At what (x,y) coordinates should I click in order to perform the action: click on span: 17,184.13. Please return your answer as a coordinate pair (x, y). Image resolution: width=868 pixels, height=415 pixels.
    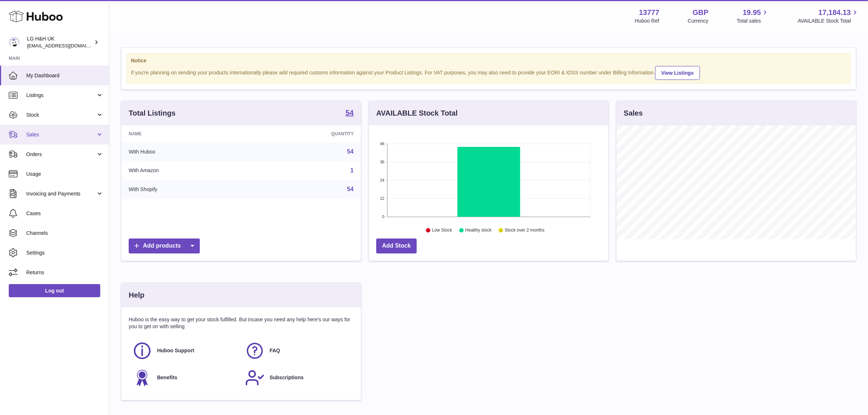
    Looking at the image, I should click on (834, 12).